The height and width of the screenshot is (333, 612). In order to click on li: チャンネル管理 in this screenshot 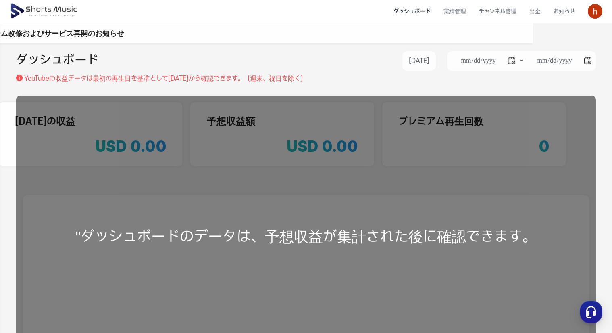, I will do `click(497, 11)`.